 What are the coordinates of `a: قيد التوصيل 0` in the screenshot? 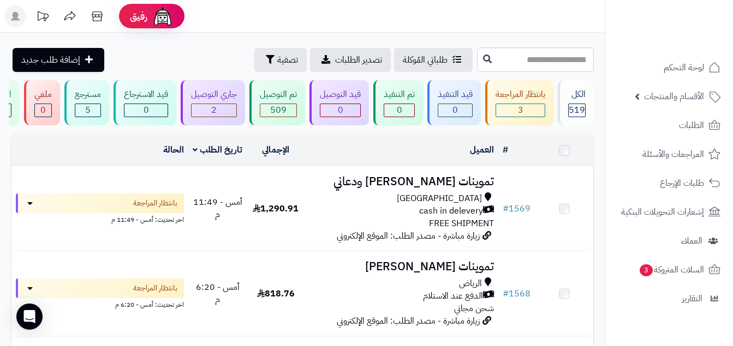 It's located at (339, 103).